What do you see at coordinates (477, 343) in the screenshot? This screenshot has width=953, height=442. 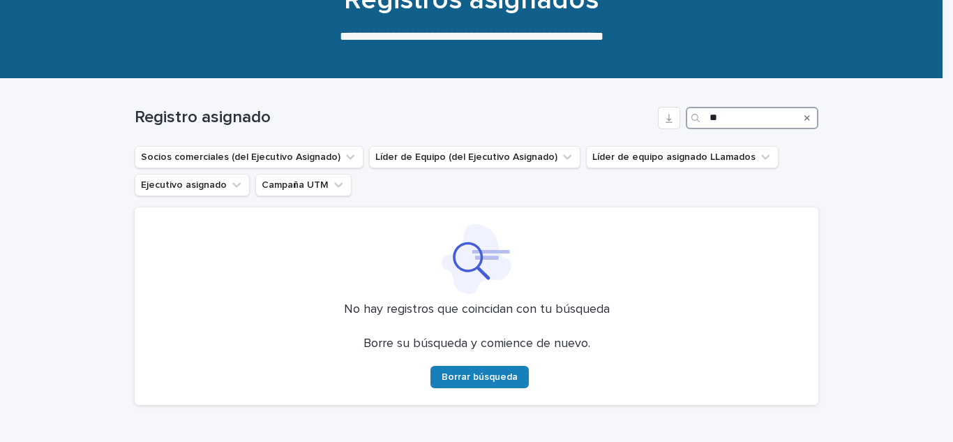 I see `font: Borre su búsqueda y comience de nuevo.` at bounding box center [477, 343].